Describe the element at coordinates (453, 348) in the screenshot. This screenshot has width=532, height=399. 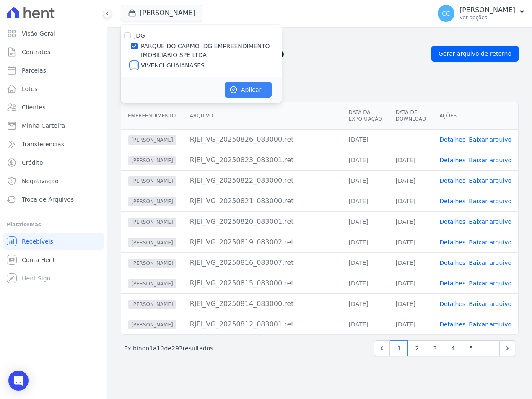
I see `a: 4` at that location.